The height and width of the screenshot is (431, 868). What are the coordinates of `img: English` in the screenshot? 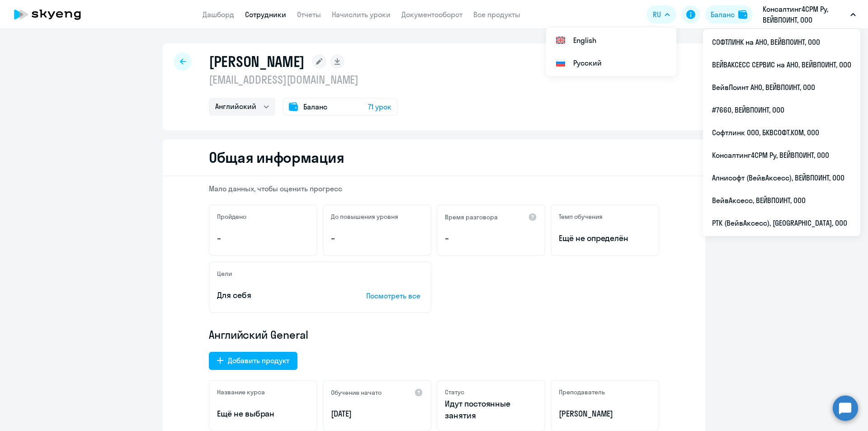 It's located at (560, 40).